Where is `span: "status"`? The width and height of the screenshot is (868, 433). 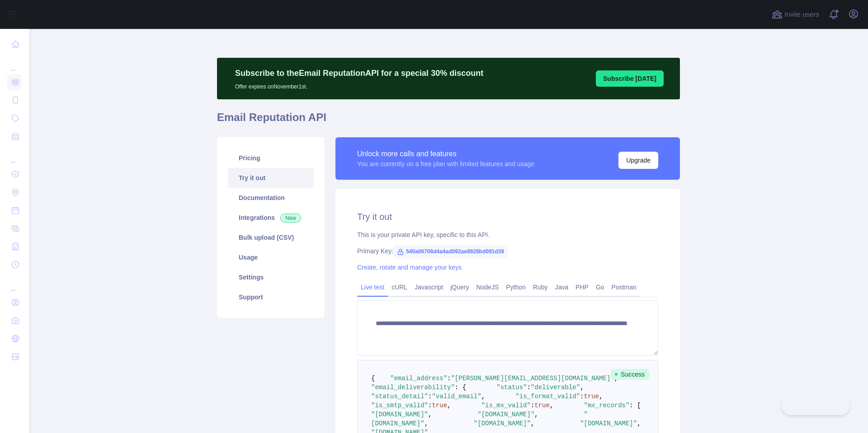
span: "status" is located at coordinates (511, 388).